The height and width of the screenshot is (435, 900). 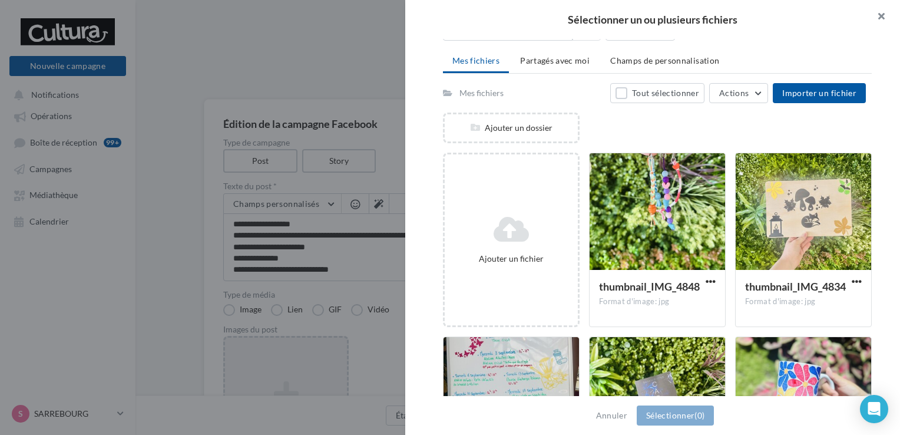 What do you see at coordinates (664, 60) in the screenshot?
I see `span: Champs de personnalisation` at bounding box center [664, 60].